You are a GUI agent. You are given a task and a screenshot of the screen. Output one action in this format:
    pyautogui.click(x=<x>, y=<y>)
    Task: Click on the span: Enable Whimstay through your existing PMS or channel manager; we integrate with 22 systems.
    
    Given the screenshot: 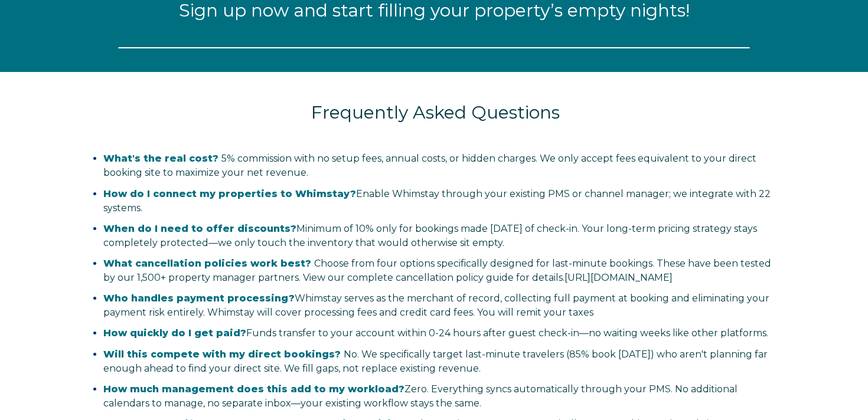 What is the action you would take?
    pyautogui.click(x=437, y=201)
    